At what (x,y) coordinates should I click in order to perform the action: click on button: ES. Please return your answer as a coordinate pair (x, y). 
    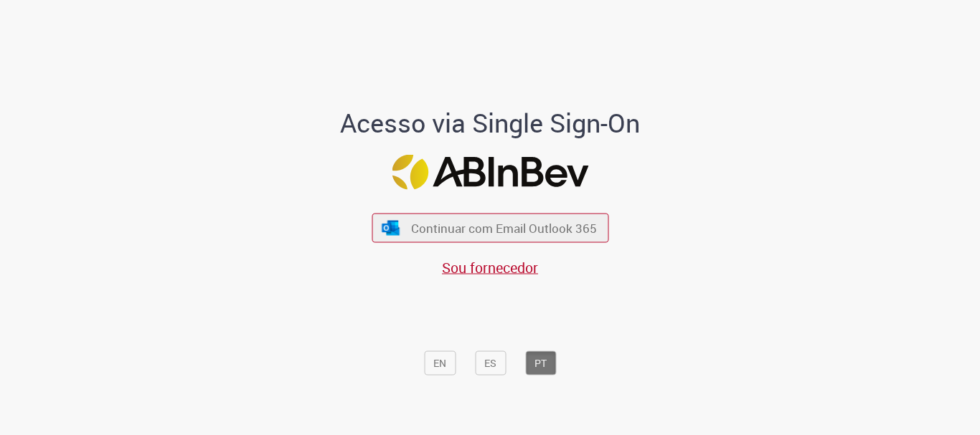
    Looking at the image, I should click on (490, 363).